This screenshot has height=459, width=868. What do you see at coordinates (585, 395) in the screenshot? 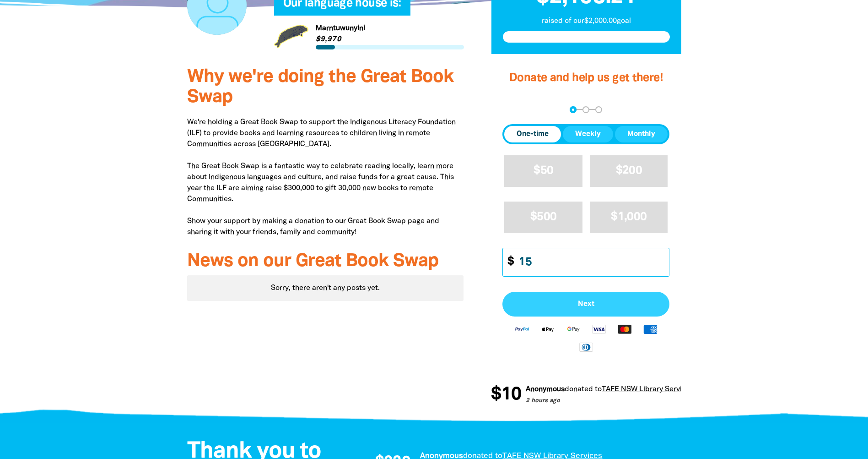
I see `div: Donation stream` at bounding box center [585, 395].